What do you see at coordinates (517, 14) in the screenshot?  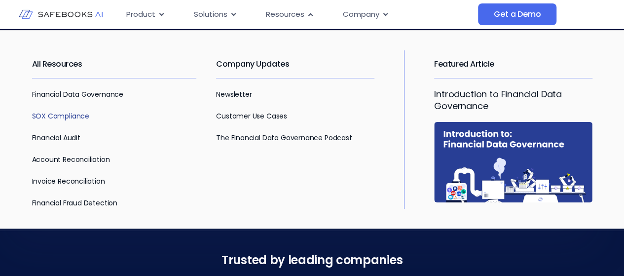 I see `a: Get a Demo` at bounding box center [517, 14].